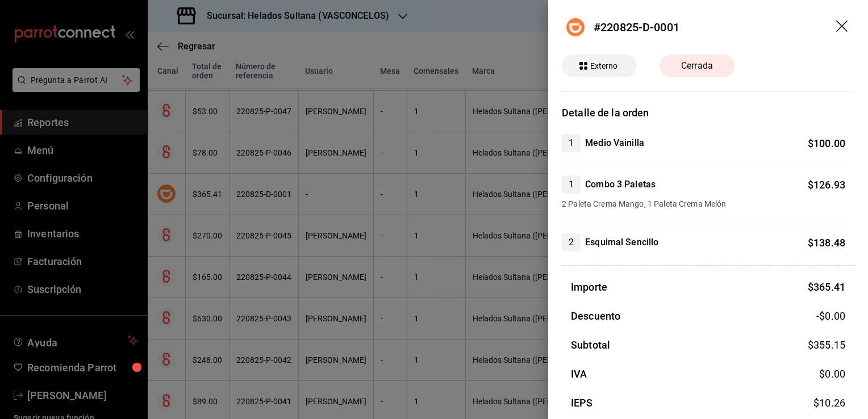 The height and width of the screenshot is (419, 868). Describe the element at coordinates (622, 243) in the screenshot. I see `h4: Esquimal Sencillo` at that location.